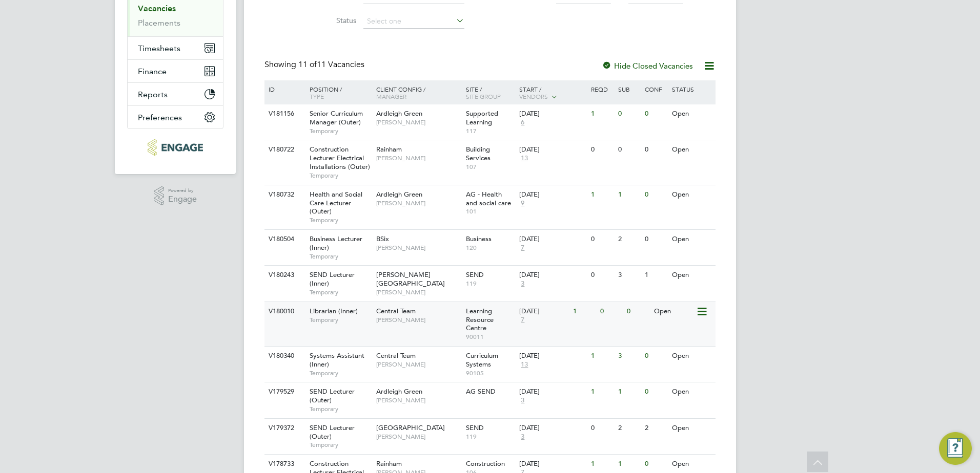 This screenshot has width=980, height=473. I want to click on span: Health and Social Care Lecturer (Outer), so click(336, 203).